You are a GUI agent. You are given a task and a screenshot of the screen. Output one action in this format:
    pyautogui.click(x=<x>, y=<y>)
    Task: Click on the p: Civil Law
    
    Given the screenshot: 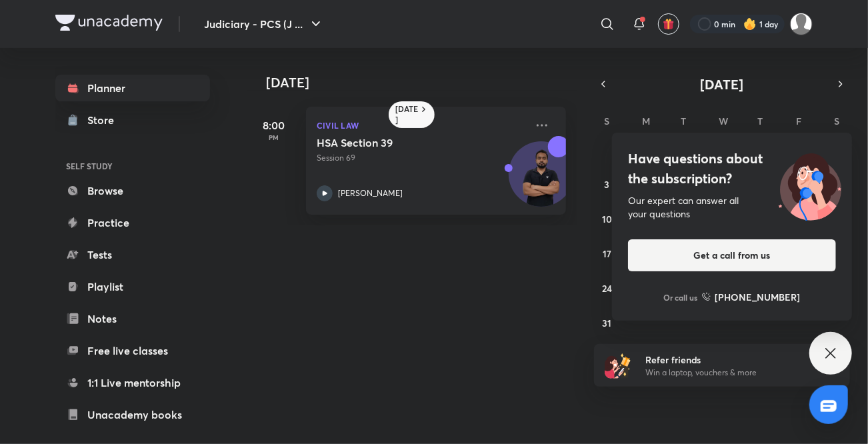 What is the action you would take?
    pyautogui.click(x=421, y=125)
    